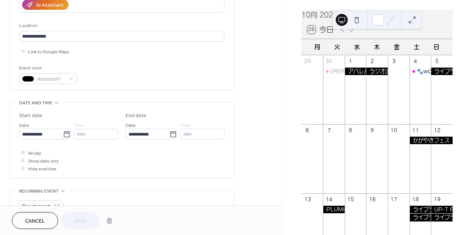  I want to click on div: 29, so click(307, 61).